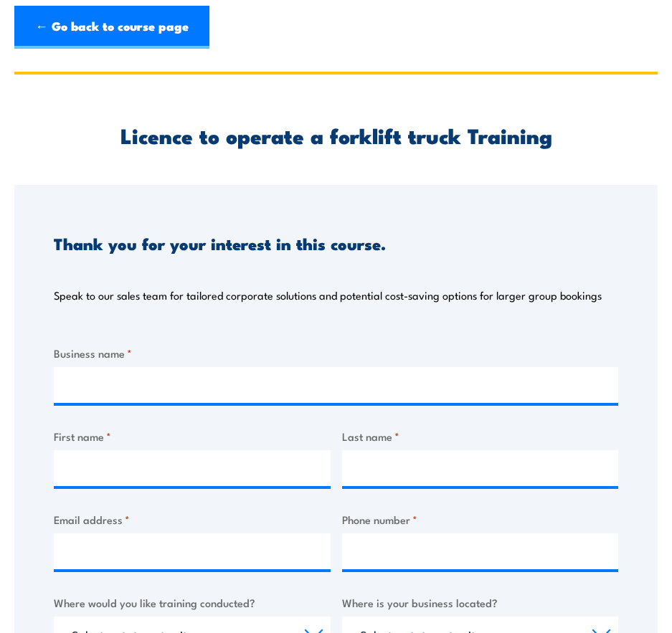 The height and width of the screenshot is (633, 672). I want to click on label: Business name, so click(336, 353).